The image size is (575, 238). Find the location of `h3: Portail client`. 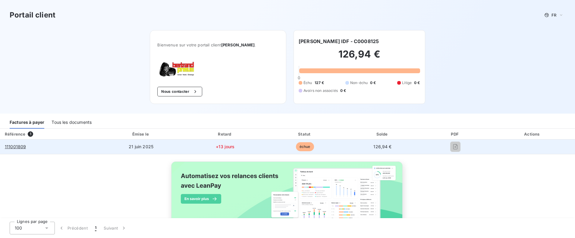

h3: Portail client is located at coordinates (33, 15).